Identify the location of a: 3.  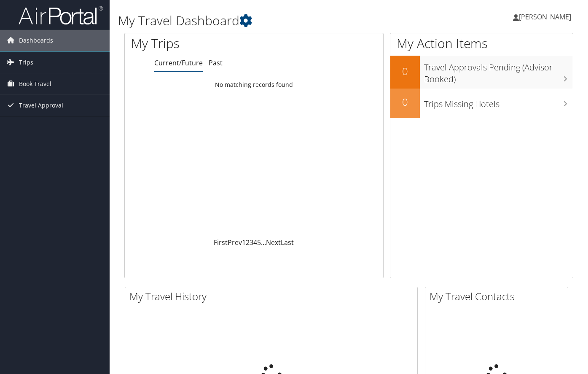
(251, 242).